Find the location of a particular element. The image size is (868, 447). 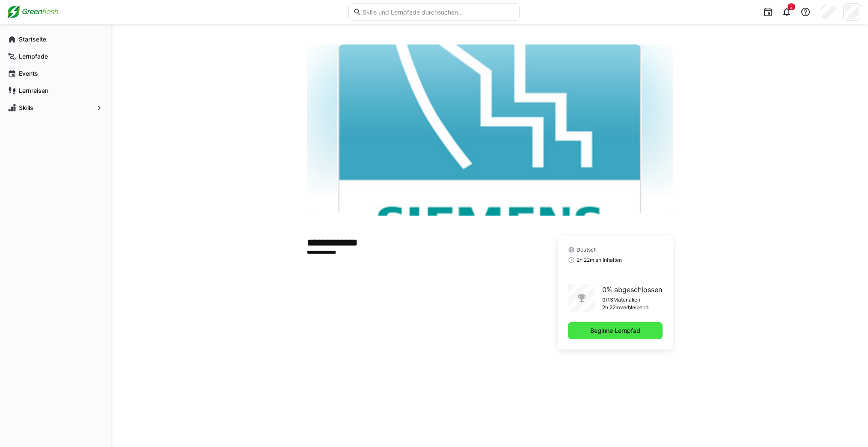

span: 2h 22m an Inhalten is located at coordinates (599, 260).